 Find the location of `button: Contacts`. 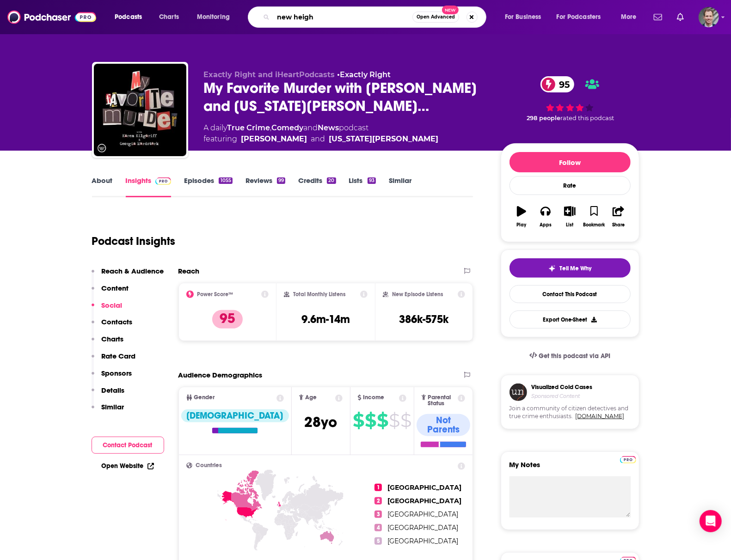

button: Contacts is located at coordinates (112, 326).